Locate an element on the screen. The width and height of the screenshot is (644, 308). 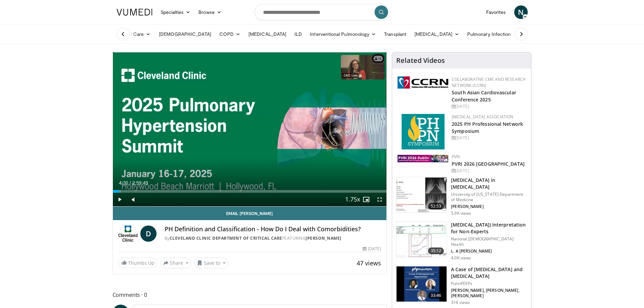
button: Mute is located at coordinates (133, 200).